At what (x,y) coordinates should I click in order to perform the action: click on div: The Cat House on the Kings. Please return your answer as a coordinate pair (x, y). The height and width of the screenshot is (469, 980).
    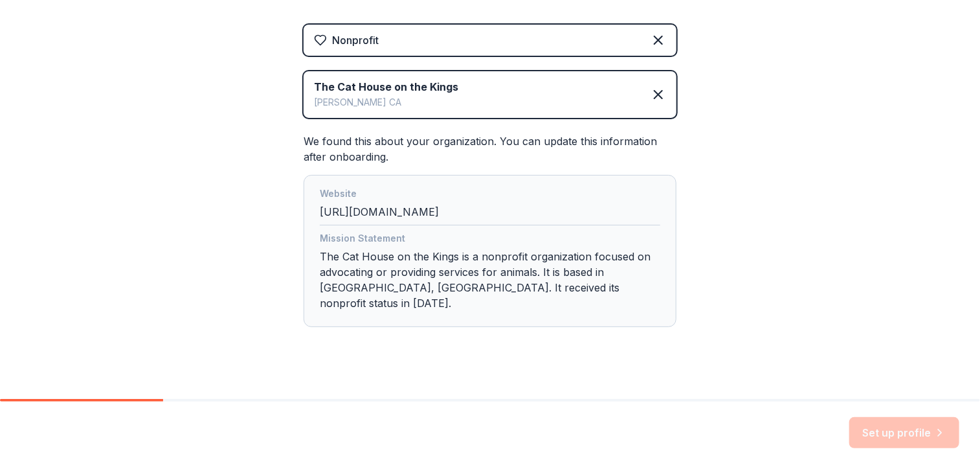
    Looking at the image, I should click on (386, 87).